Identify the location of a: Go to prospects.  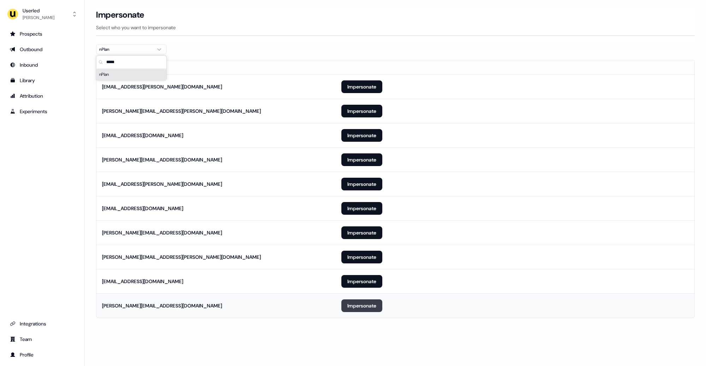
(42, 34).